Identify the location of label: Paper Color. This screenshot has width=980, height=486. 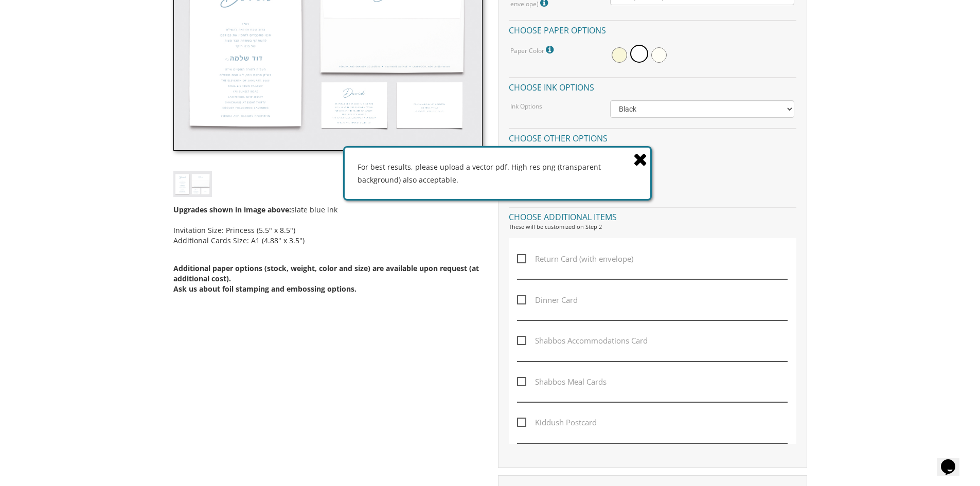
(533, 50).